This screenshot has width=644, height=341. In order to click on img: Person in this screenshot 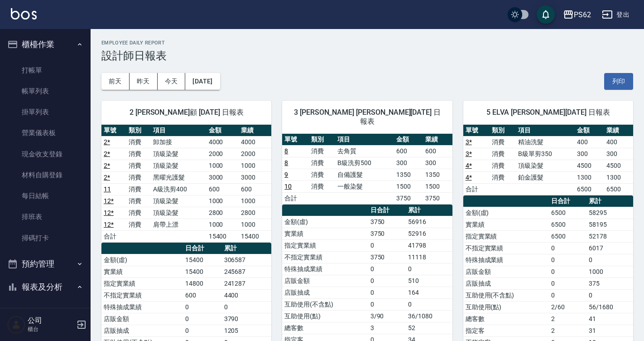, I will do `click(16, 325)`.